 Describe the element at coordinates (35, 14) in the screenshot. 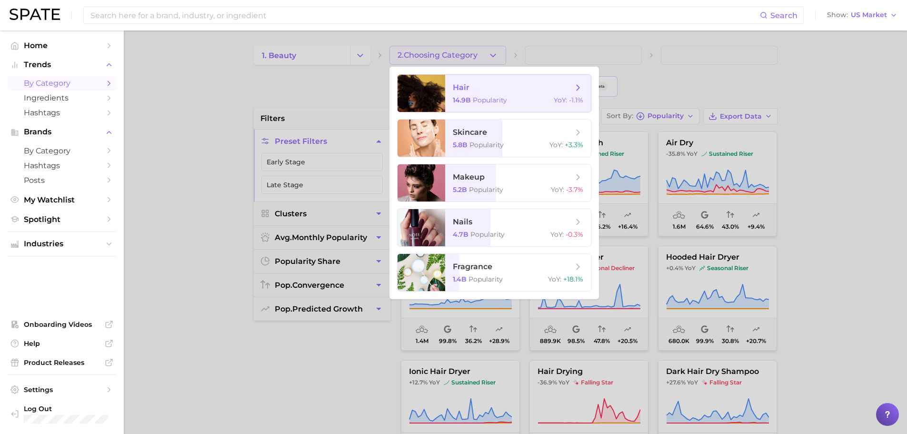

I see `img: SPATE` at that location.